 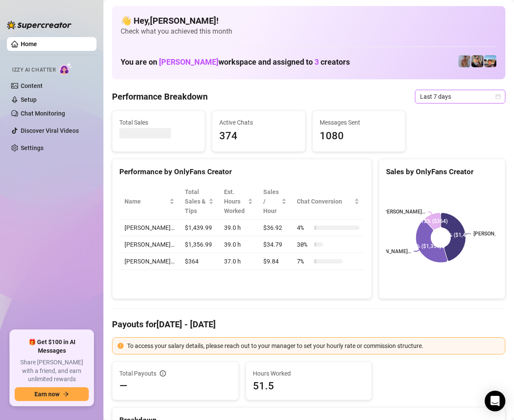 I want to click on img: Zach, so click(x=490, y=61).